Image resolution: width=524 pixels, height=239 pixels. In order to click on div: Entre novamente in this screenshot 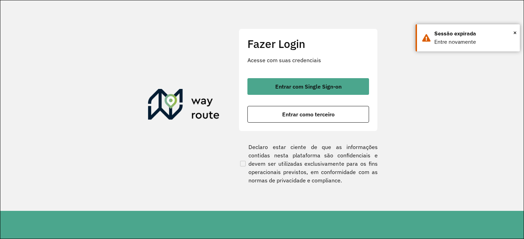, I will do `click(474, 42)`.